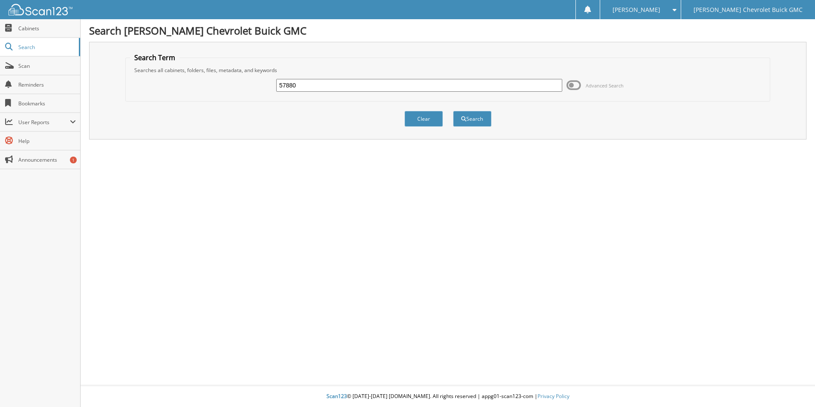 This screenshot has width=815, height=407. I want to click on legend: Search Term, so click(155, 58).